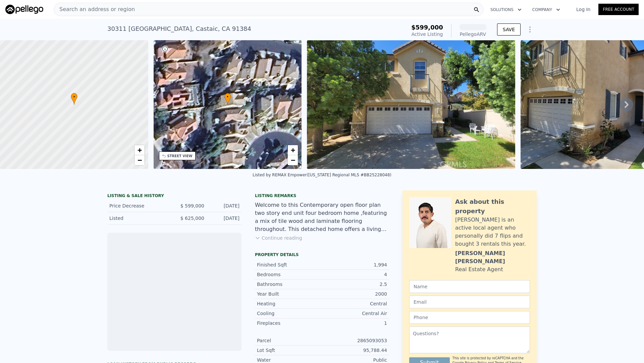  I want to click on div: 1, so click(354, 323).